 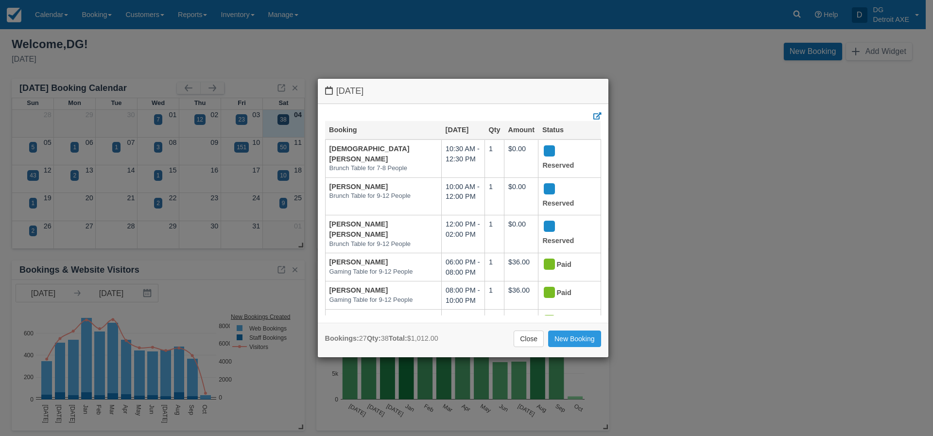 I want to click on td: 10:00 AM - 12:00 PM, so click(x=463, y=196).